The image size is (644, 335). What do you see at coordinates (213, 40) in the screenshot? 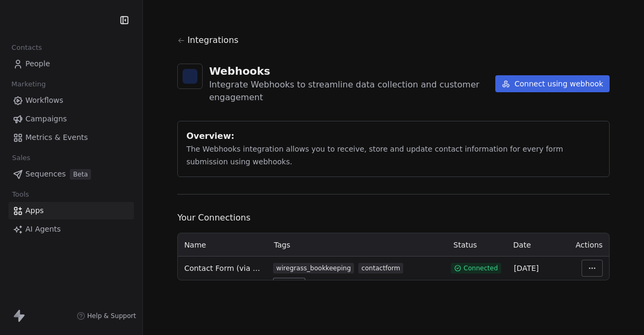
I see `span: Integrations` at bounding box center [213, 40].